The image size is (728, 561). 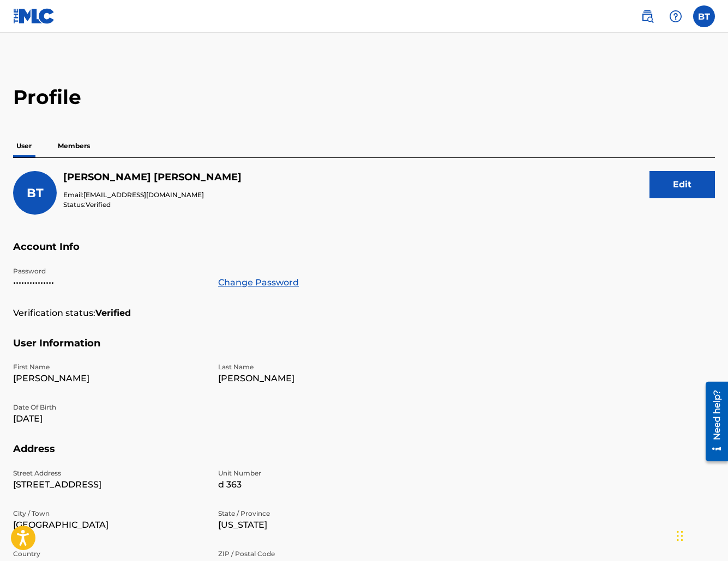 I want to click on p: Date Of Birth, so click(x=109, y=407).